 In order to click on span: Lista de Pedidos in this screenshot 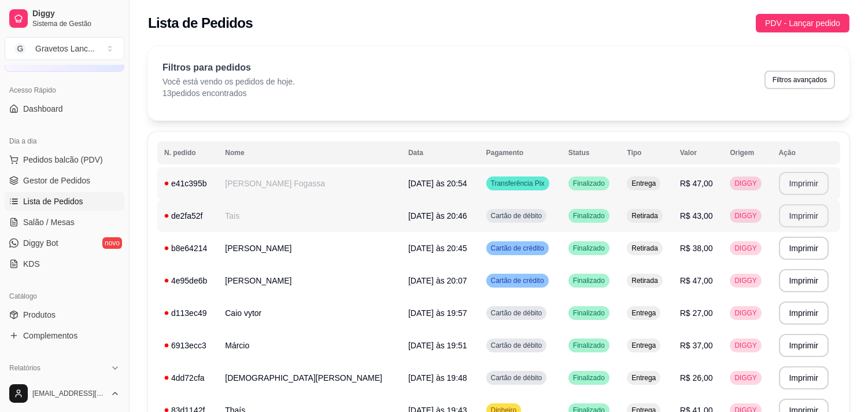, I will do `click(53, 202)`.